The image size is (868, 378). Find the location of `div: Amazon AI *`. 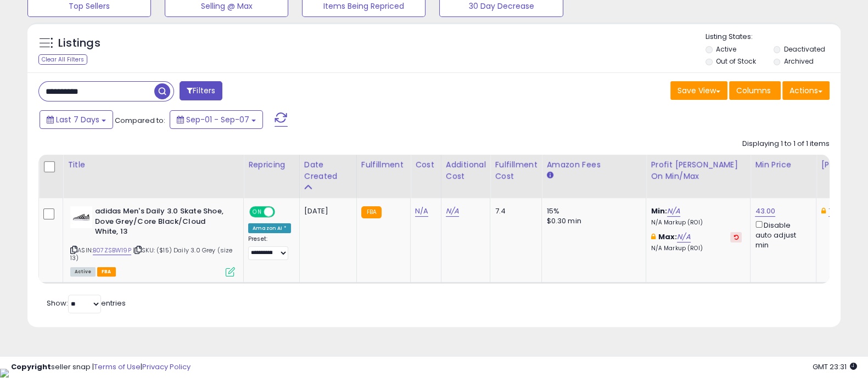

div: Amazon AI * is located at coordinates (270, 228).